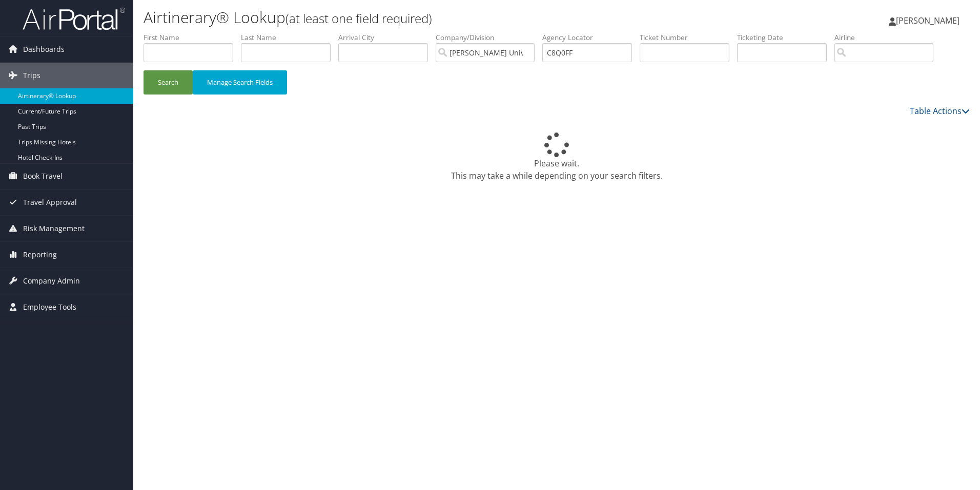  Describe the element at coordinates (40, 255) in the screenshot. I see `span: Reporting` at that location.